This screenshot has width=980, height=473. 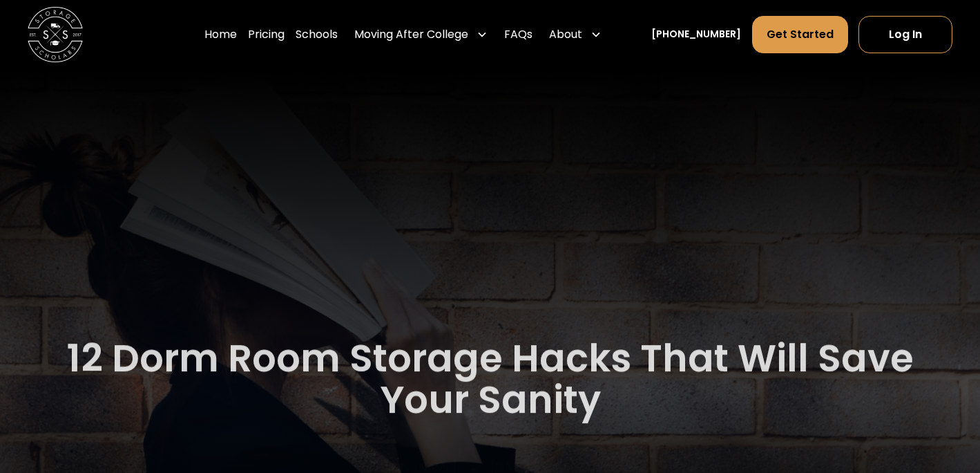 I want to click on a: home, so click(x=55, y=35).